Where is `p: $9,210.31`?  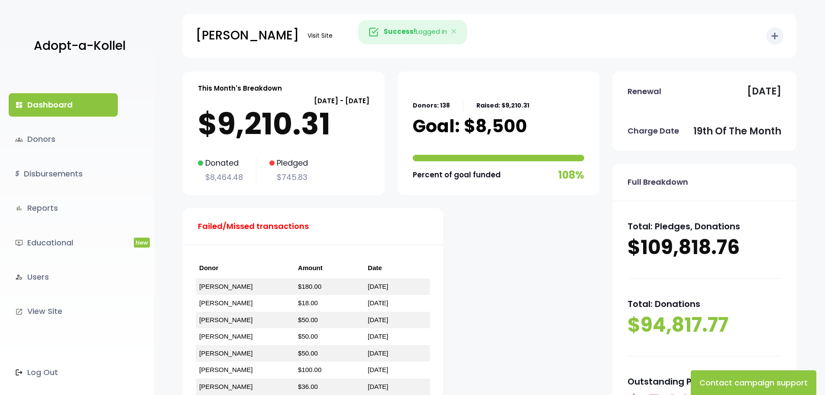
p: $9,210.31 is located at coordinates (284, 124).